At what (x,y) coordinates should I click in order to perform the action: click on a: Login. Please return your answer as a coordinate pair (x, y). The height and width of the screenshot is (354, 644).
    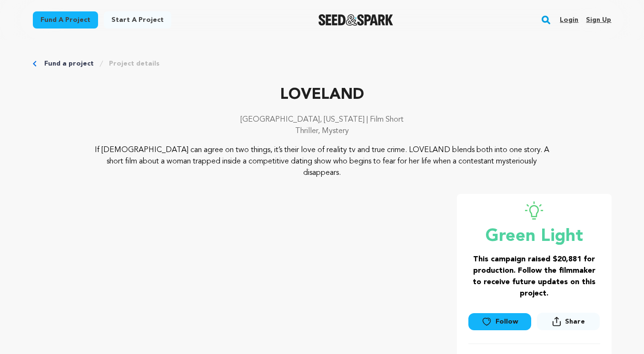
    Looking at the image, I should click on (569, 20).